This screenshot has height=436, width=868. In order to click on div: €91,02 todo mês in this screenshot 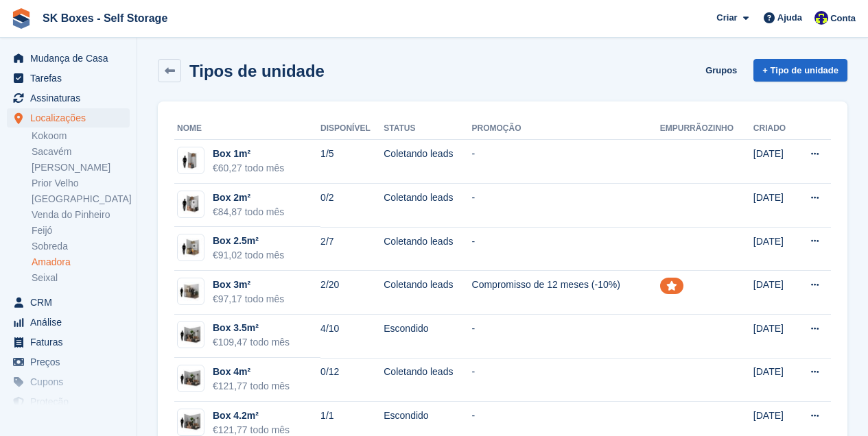, I will do `click(248, 255)`.